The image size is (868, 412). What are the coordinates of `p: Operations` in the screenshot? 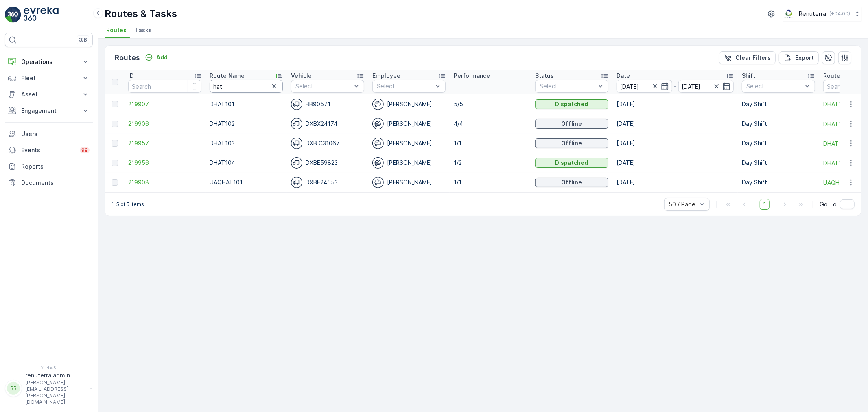 It's located at (49, 62).